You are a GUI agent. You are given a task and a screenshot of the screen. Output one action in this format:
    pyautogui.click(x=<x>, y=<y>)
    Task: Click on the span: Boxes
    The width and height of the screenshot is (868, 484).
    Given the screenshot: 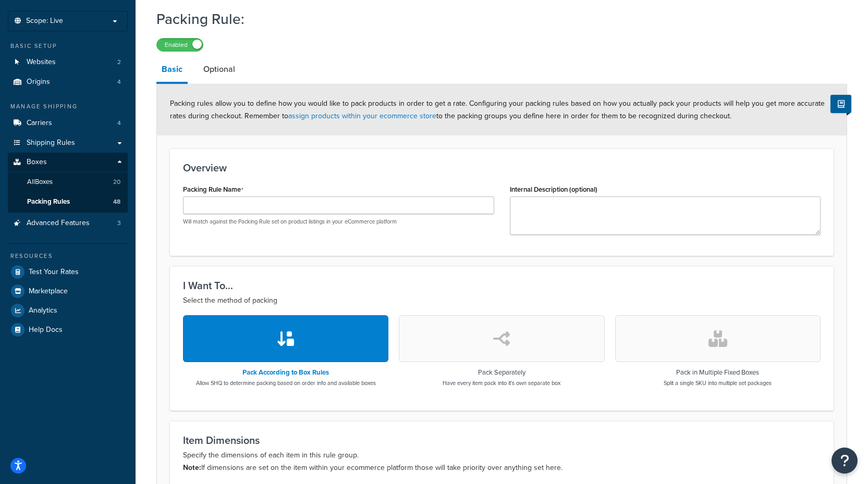 What is the action you would take?
    pyautogui.click(x=36, y=162)
    